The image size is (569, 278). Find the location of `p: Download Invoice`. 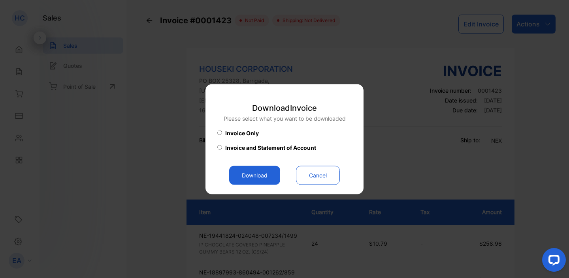

p: Download Invoice is located at coordinates (284, 108).